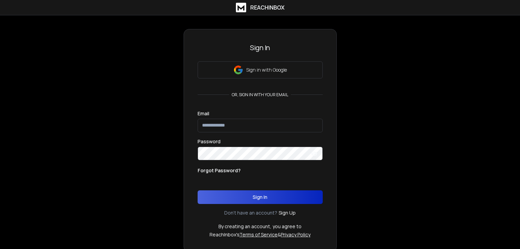  Describe the element at coordinates (258, 235) in the screenshot. I see `a: Terms of Service` at that location.